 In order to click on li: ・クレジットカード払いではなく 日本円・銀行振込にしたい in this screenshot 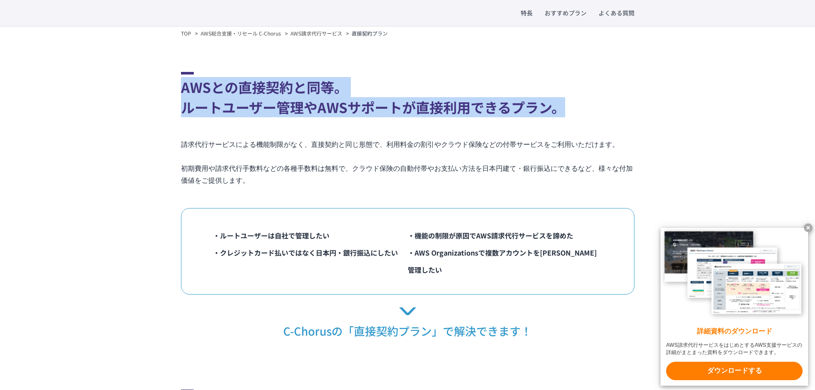, I will do `click(310, 261)`.